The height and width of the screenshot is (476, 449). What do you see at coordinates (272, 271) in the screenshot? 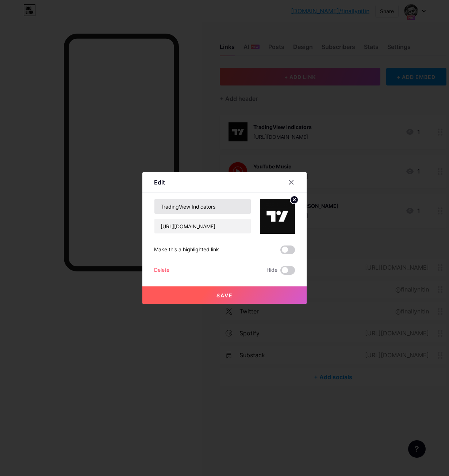
I see `span: Hide` at bounding box center [272, 271].